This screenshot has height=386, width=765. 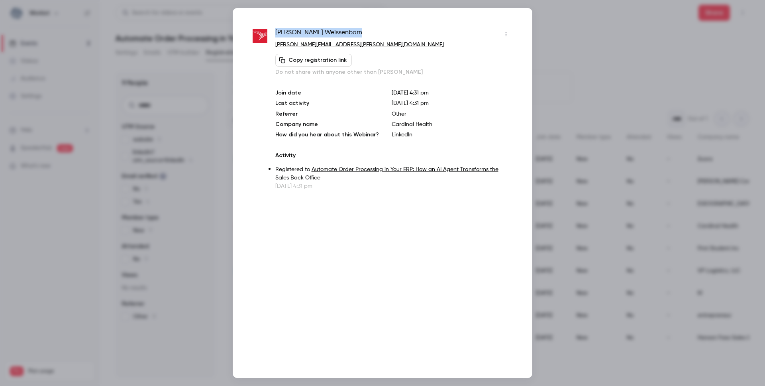 What do you see at coordinates (327, 135) in the screenshot?
I see `p: How did you hear about this Webinar?` at bounding box center [327, 135].